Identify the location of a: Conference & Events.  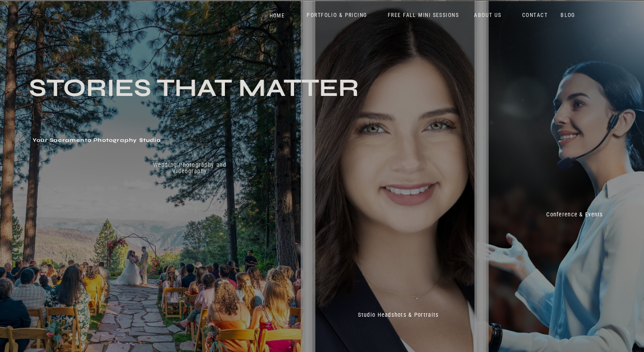
(575, 217).